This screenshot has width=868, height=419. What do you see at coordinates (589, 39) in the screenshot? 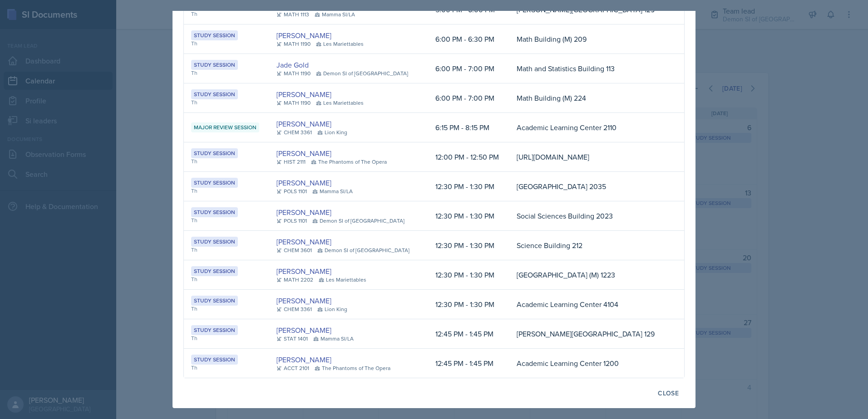
I see `td: Math Building (M) 209` at bounding box center [589, 39].